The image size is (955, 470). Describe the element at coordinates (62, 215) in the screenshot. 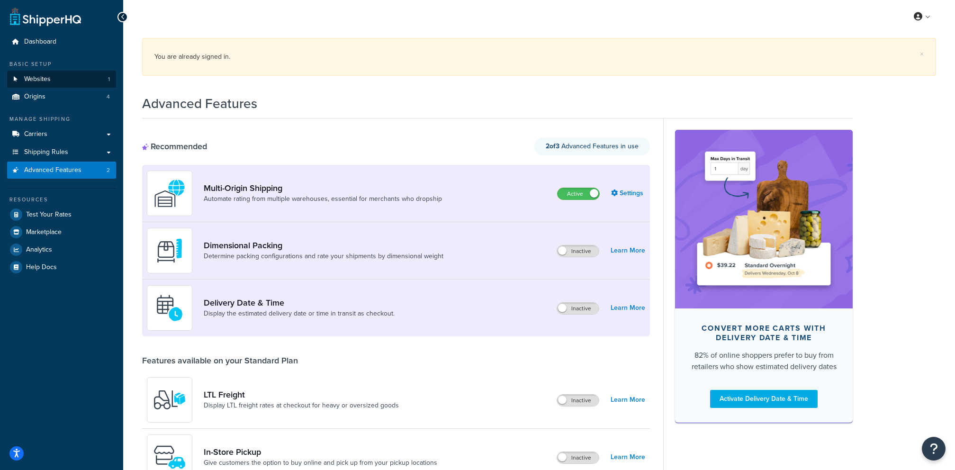

I see `a: Test Your Rates` at that location.